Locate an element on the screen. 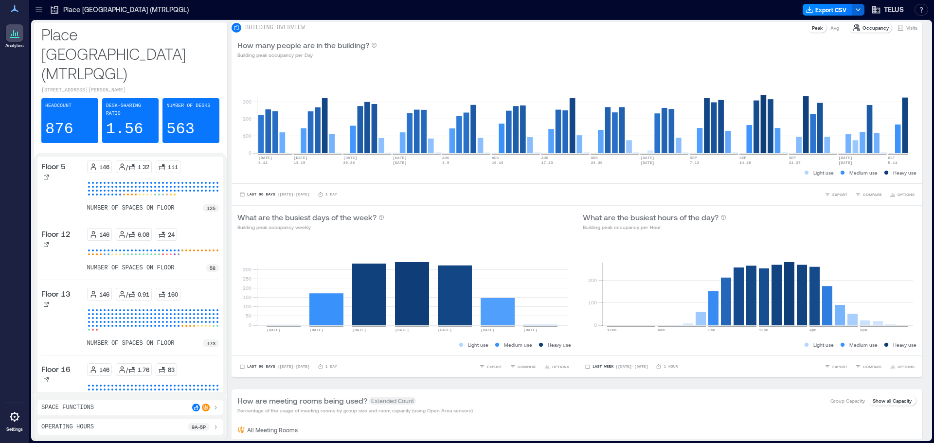 The image size is (934, 443). text: 13-19 is located at coordinates (300, 162).